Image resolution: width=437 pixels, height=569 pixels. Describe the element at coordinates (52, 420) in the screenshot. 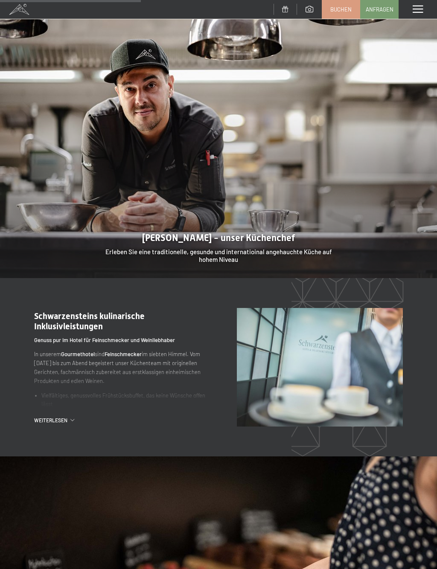

I see `span: Weiterlesen` at that location.